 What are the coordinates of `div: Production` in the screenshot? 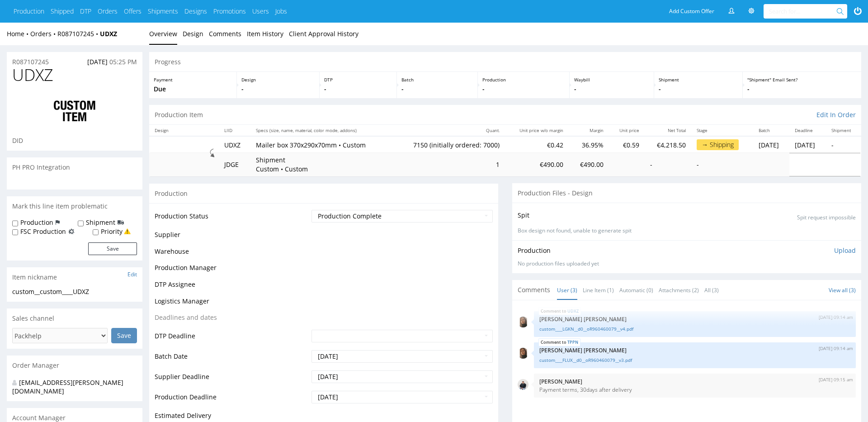 It's located at (324, 193).